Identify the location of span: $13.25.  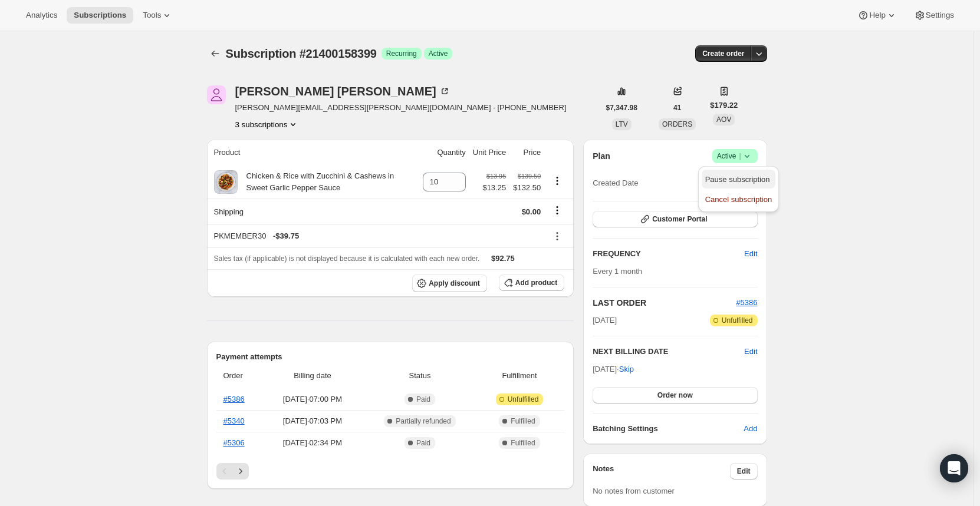
(494, 188).